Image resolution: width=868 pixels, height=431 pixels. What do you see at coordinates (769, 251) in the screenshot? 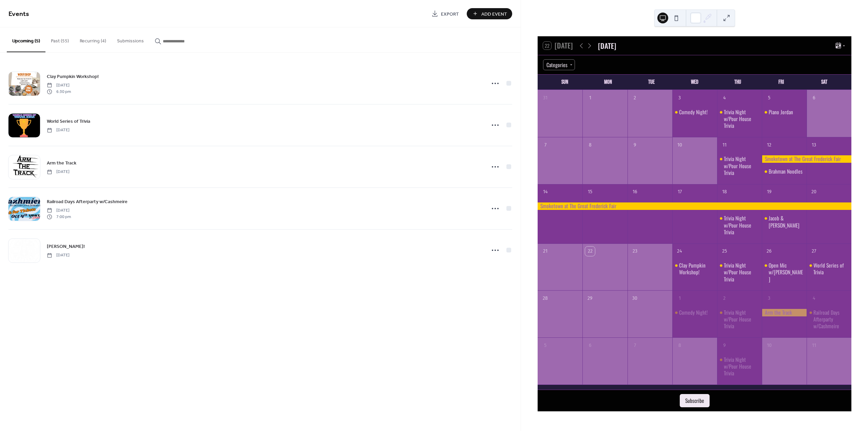
I see `div: 26` at bounding box center [769, 251].